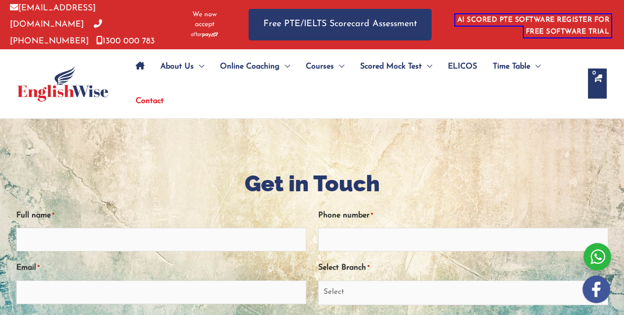 This screenshot has width=624, height=315. I want to click on label: Select Branch, so click(344, 268).